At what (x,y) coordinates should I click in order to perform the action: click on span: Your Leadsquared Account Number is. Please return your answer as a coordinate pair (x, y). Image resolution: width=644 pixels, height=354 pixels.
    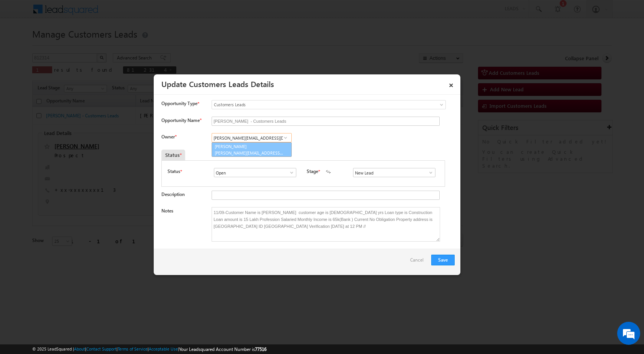
    Looking at the image, I should click on (223, 349).